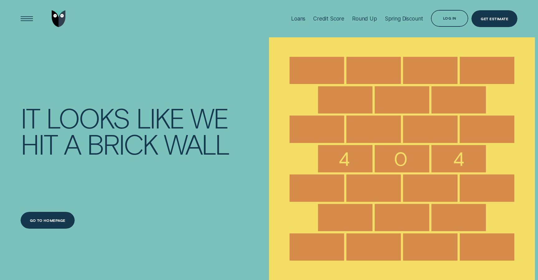 The image size is (538, 280). Describe the element at coordinates (404, 19) in the screenshot. I see `div: Spring Discount` at that location.